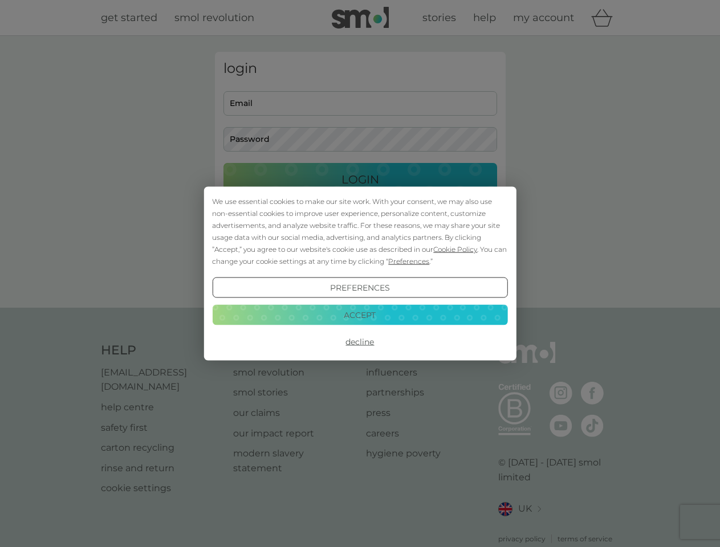  I want to click on span: Cookie Policy, so click(455, 249).